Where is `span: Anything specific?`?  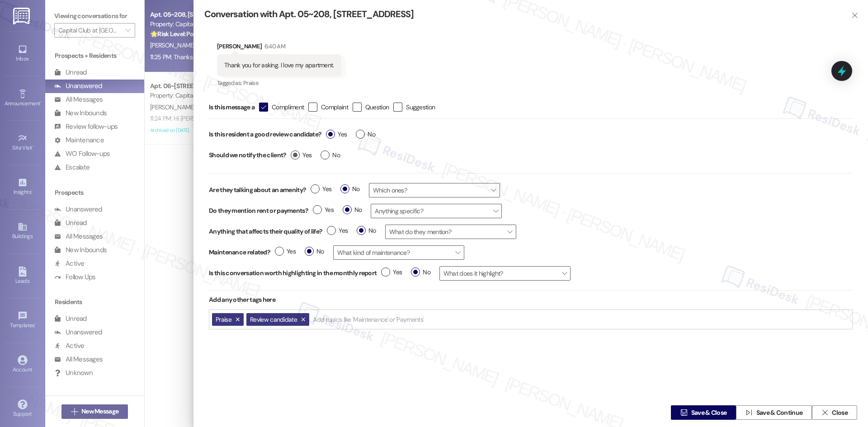
span: Anything specific? is located at coordinates (436, 211).